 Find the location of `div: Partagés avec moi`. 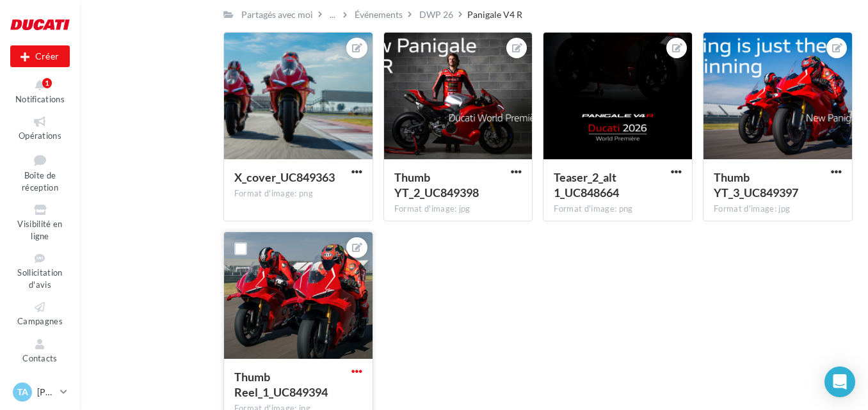

div: Partagés avec moi is located at coordinates (277, 15).